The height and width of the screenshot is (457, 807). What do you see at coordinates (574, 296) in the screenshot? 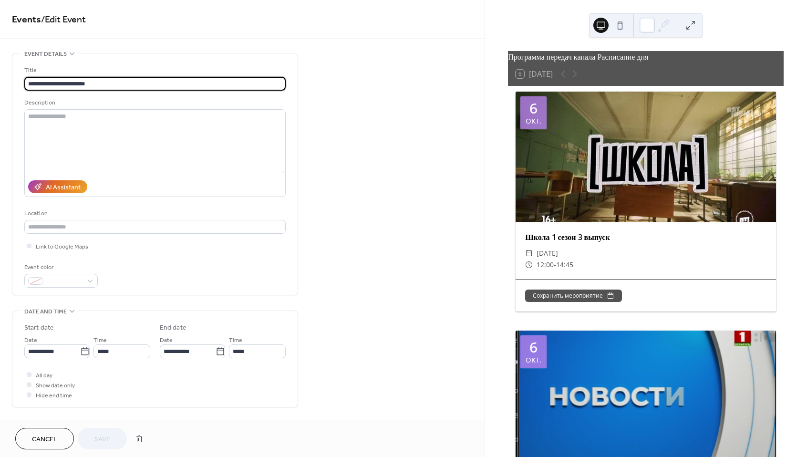
I see `button: Сохранить мероприятие` at bounding box center [574, 296].